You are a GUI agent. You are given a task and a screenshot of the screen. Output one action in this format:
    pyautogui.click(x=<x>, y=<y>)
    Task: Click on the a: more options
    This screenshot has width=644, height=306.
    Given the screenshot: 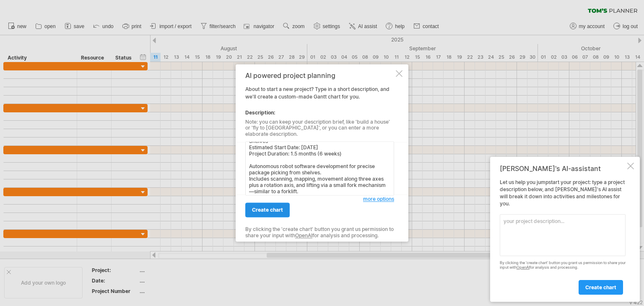 What is the action you would take?
    pyautogui.click(x=379, y=199)
    